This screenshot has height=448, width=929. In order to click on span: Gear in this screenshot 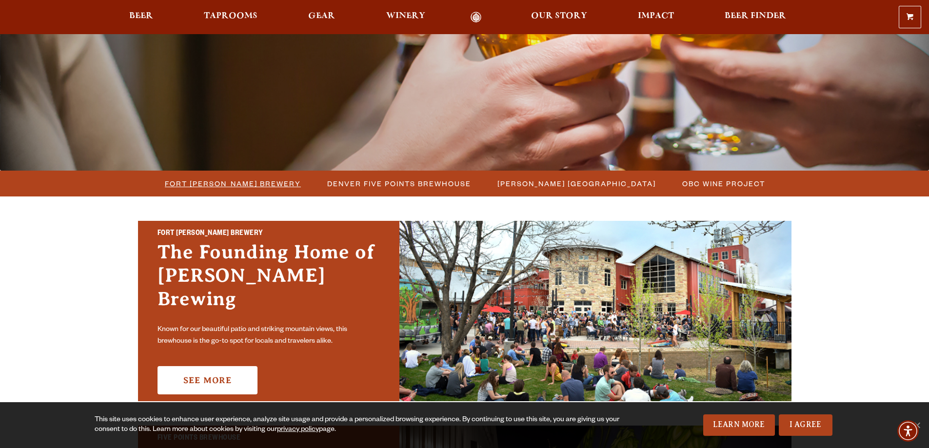, I will do `click(322, 16)`.